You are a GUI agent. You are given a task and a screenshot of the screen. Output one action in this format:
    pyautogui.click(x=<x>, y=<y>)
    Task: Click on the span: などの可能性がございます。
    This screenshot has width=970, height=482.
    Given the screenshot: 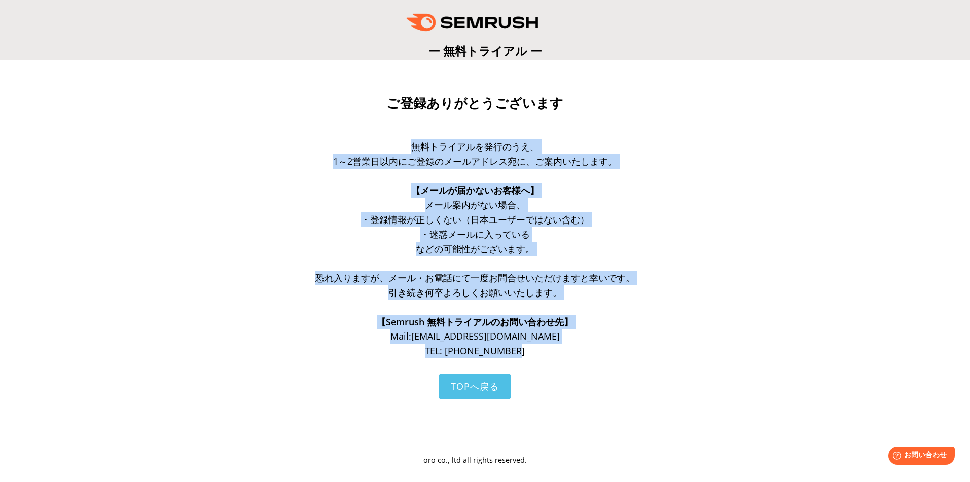 What is the action you would take?
    pyautogui.click(x=475, y=249)
    